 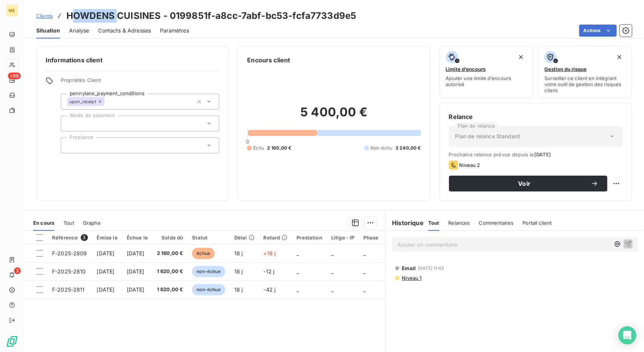 What do you see at coordinates (203, 253) in the screenshot?
I see `span: échue` at bounding box center [203, 253].